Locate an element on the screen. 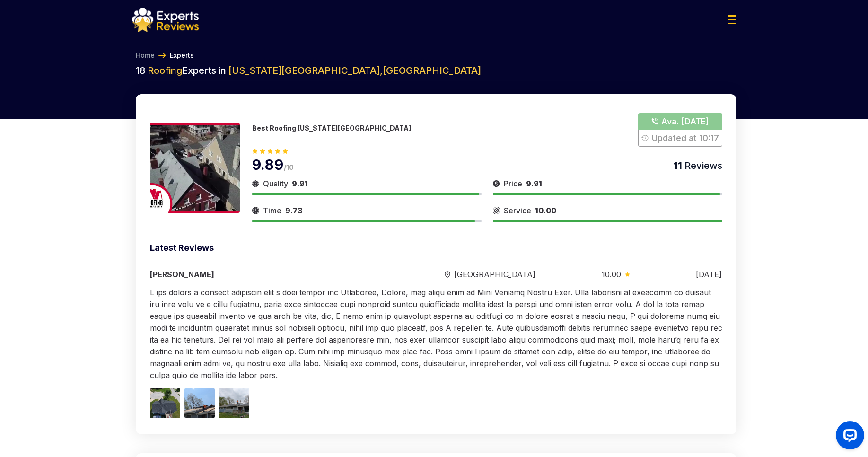 The image size is (868, 457). span: Roofing is located at coordinates (164, 70).